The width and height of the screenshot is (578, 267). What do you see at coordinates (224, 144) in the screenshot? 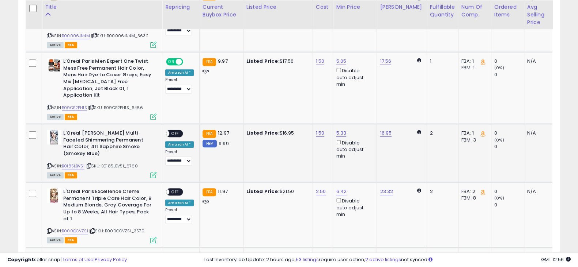
I see `span: 9.99` at bounding box center [224, 144].